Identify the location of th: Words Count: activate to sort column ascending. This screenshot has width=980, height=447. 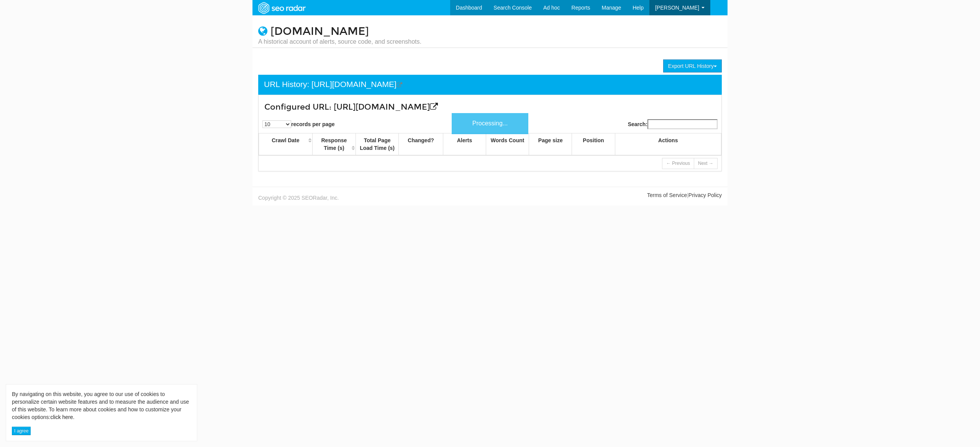
(507, 144).